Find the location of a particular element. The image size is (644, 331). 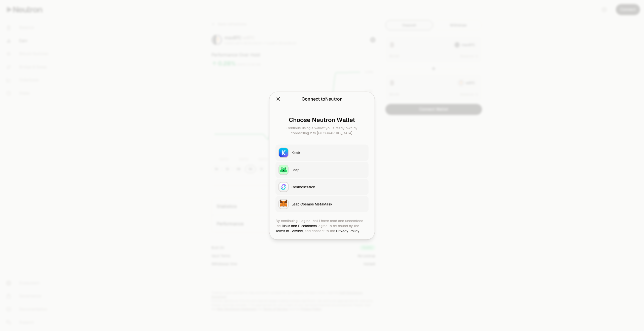

button: CosmostationCosmostation is located at coordinates (322, 187).